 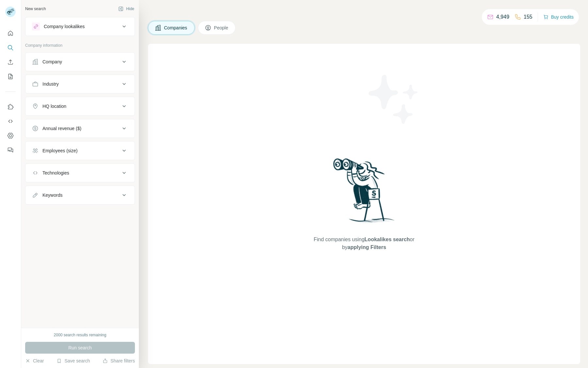 I want to click on div: 2000 search results remaining, so click(x=80, y=335).